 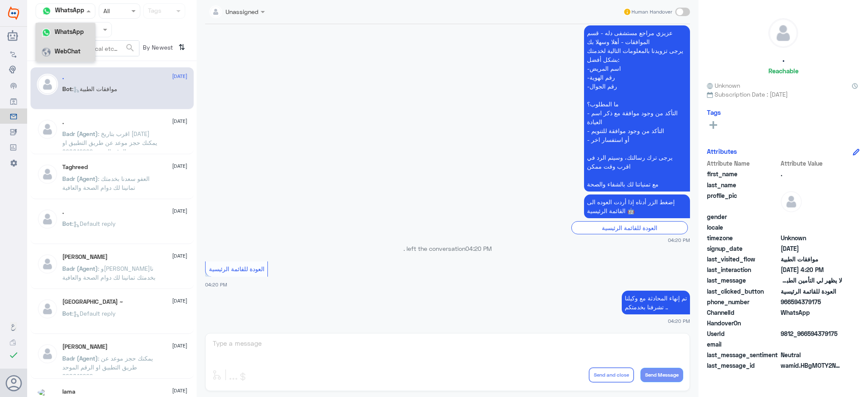 I want to click on button: Avatar, so click(x=13, y=383).